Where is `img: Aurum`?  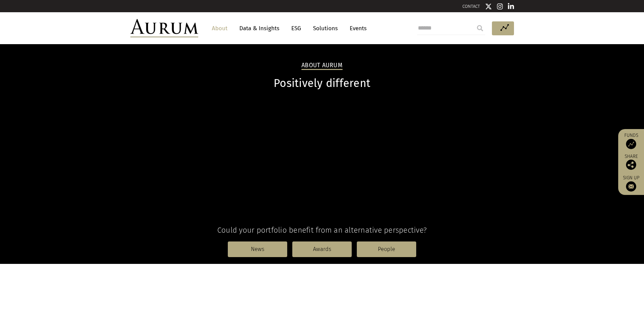 img: Aurum is located at coordinates (164, 28).